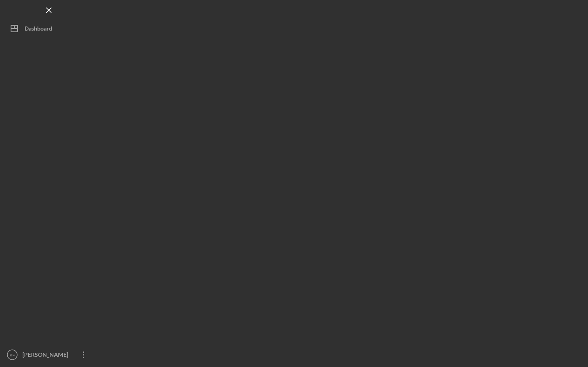 The width and height of the screenshot is (588, 367). I want to click on div: Dashboard, so click(38, 30).